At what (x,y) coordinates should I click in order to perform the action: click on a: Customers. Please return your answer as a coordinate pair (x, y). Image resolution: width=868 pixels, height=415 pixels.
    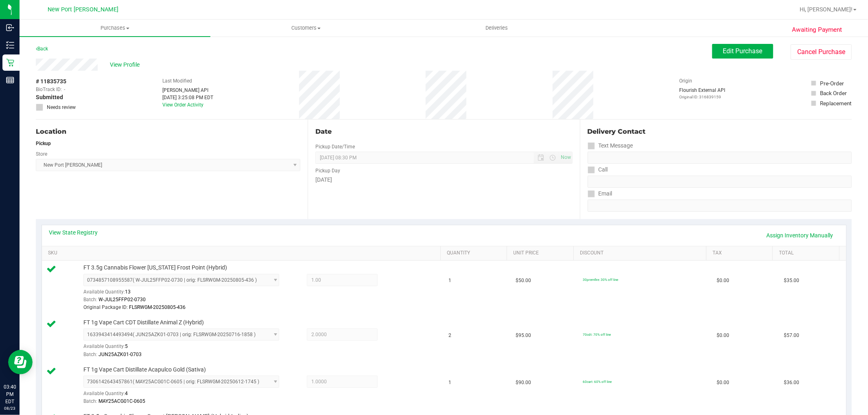
    Looking at the image, I should click on (306, 28).